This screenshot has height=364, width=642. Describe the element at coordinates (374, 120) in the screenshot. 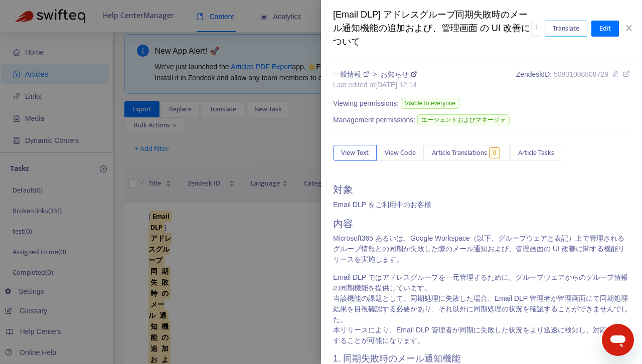

I see `span: Management permissions:` at that location.